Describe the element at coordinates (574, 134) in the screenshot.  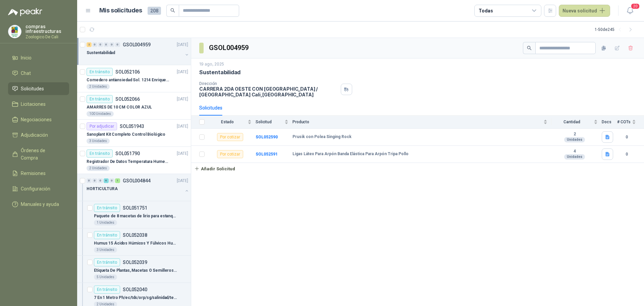
I see `b: 2` at that location.